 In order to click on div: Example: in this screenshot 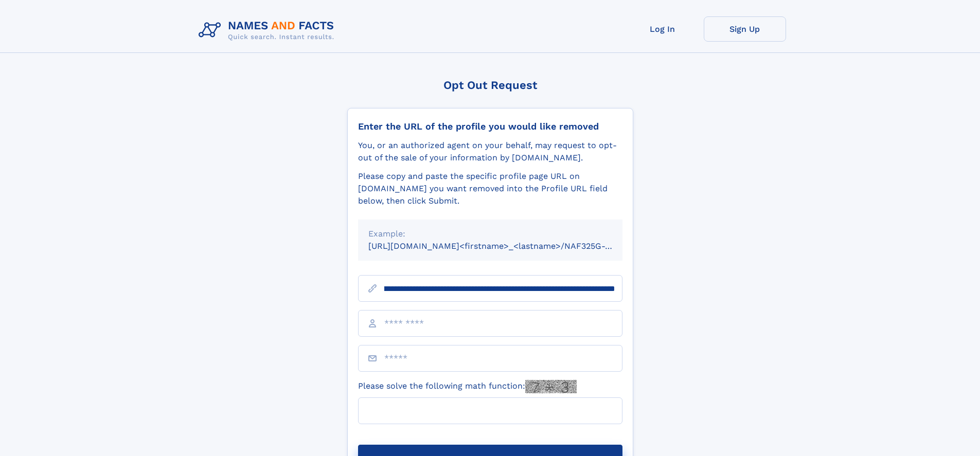, I will do `click(490, 234)`.